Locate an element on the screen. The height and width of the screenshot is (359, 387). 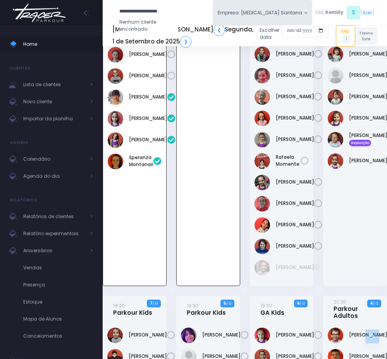
span: Kemilly is located at coordinates (335, 12).